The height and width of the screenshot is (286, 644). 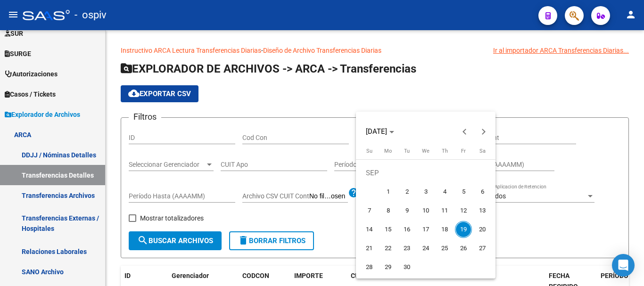 What do you see at coordinates (482, 192) in the screenshot?
I see `button: September 6, 2025` at bounding box center [482, 192].